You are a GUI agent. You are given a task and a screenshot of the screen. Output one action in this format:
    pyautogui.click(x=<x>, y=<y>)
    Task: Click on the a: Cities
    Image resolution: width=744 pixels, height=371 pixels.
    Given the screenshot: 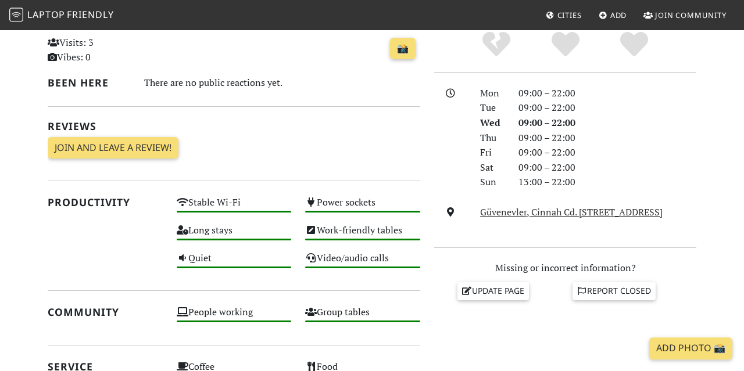 What is the action you would take?
    pyautogui.click(x=564, y=15)
    